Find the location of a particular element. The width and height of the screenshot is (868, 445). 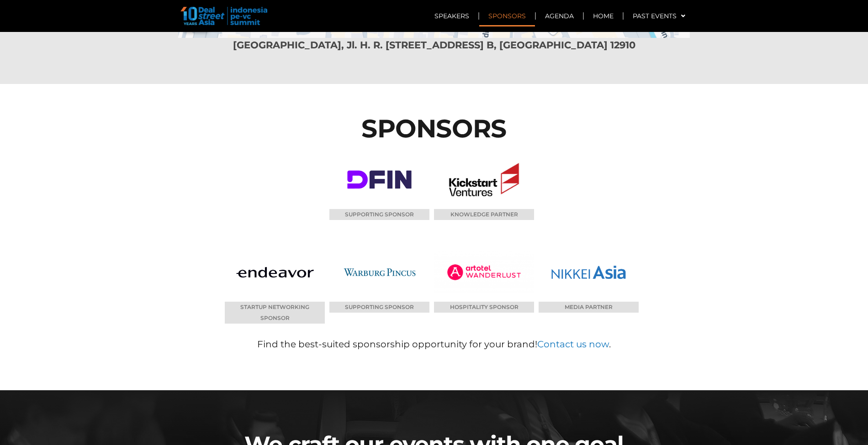

a: Agenda is located at coordinates (559, 16).